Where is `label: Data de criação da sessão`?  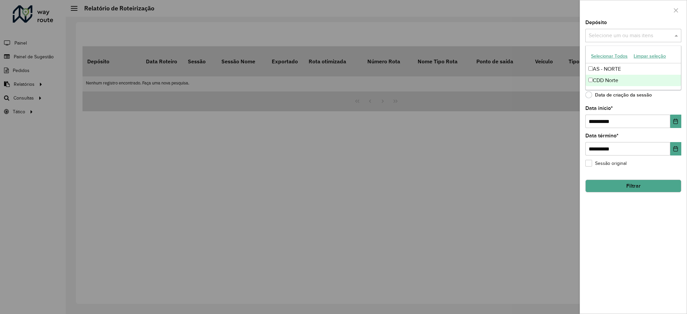 label: Data de criação da sessão is located at coordinates (619, 95).